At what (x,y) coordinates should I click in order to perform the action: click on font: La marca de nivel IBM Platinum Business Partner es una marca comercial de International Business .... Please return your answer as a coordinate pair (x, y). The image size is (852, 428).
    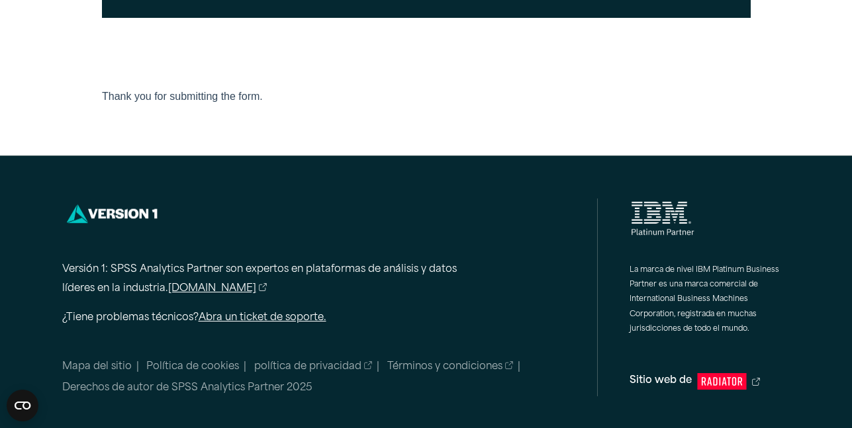
    Looking at the image, I should click on (704, 300).